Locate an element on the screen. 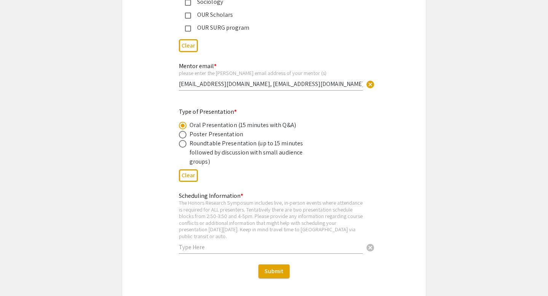 Image resolution: width=548 pixels, height=296 pixels. div: OUR Scholars is located at coordinates (271, 15).